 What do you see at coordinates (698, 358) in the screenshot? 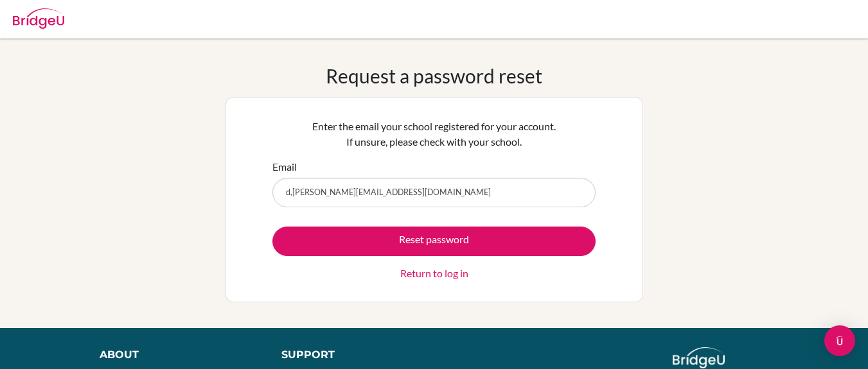
I see `img: logo_white@2x-f4f0deed5e89b7ecb1c2cc34c3e3d731f90f0f143d5ea2071677605dd97b5244.png` at bounding box center [698, 358].